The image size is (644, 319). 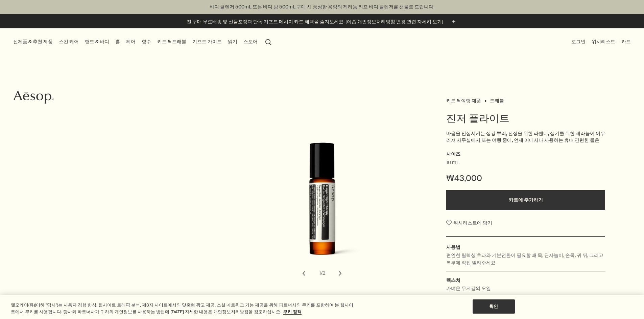 What do you see at coordinates (601, 42) in the screenshot?
I see `nav: supplementary` at bounding box center [601, 42].